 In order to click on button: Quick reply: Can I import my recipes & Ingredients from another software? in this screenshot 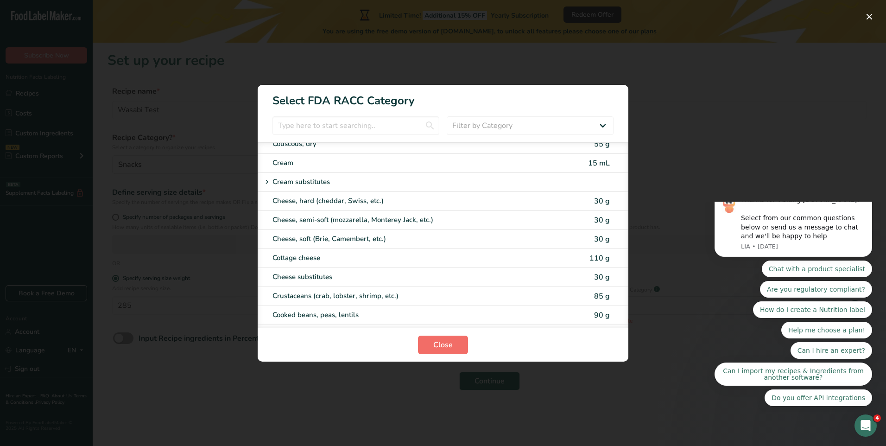, I will do `click(93, 172)`.